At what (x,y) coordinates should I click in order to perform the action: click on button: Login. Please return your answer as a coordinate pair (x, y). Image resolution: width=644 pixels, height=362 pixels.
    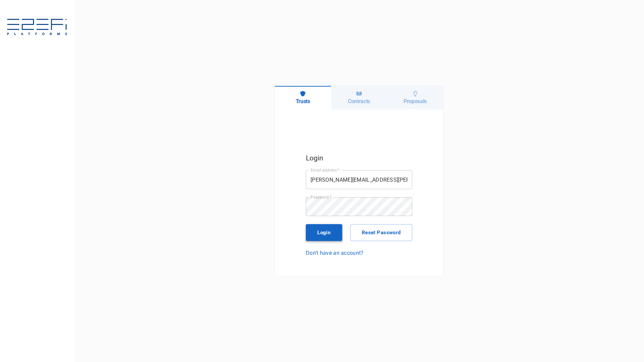
    Looking at the image, I should click on (324, 233).